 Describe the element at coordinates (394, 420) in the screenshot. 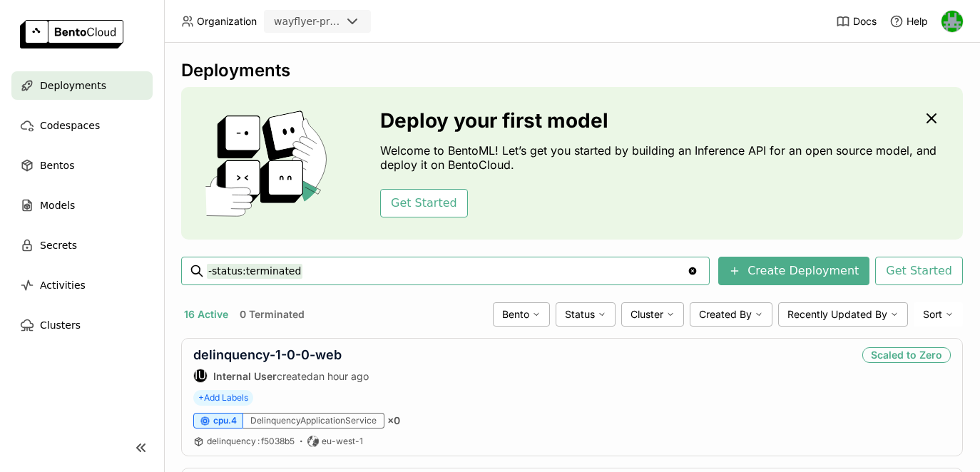

I see `span: × 0` at that location.